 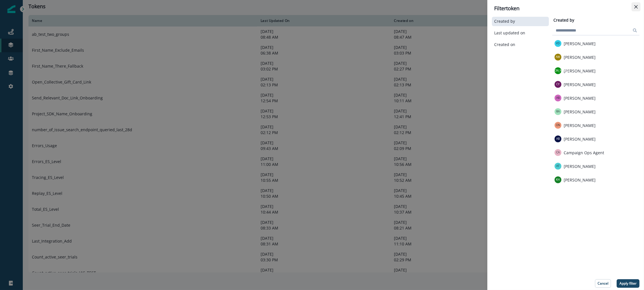 I want to click on div: Jeff Ayers, so click(x=557, y=71).